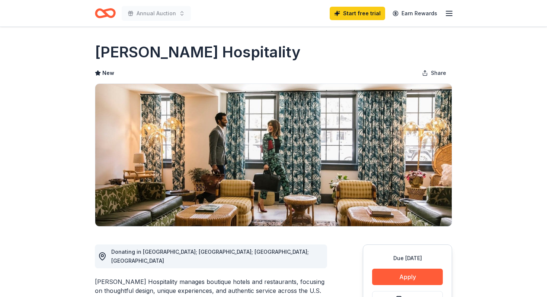  I want to click on a: Earn Rewards, so click(415, 13).